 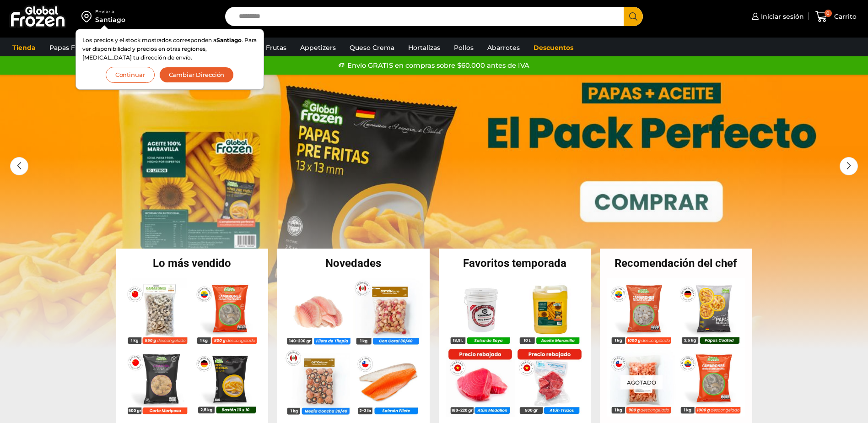 What do you see at coordinates (424, 47) in the screenshot?
I see `a: Hortalizas` at bounding box center [424, 47].